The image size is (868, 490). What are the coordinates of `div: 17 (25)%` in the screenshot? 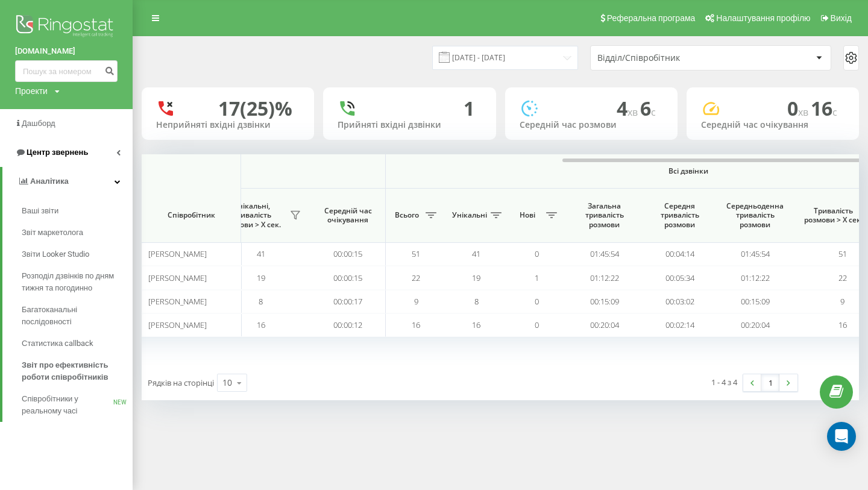 It's located at (255, 108).